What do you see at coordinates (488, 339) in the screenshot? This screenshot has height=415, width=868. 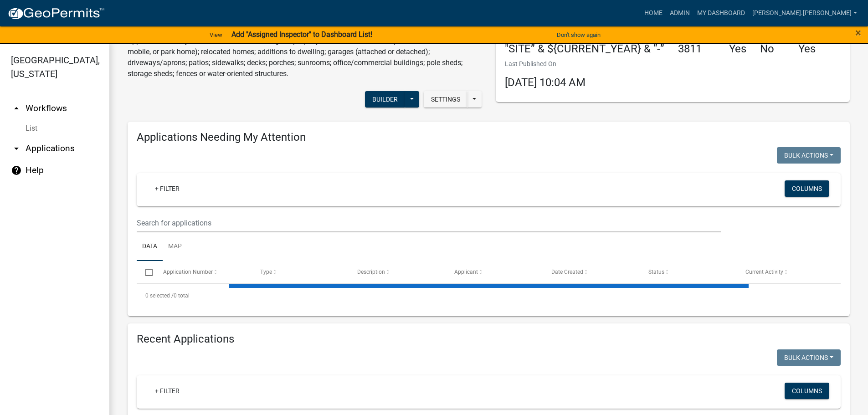 I see `h4: Recent Applications` at bounding box center [488, 339].